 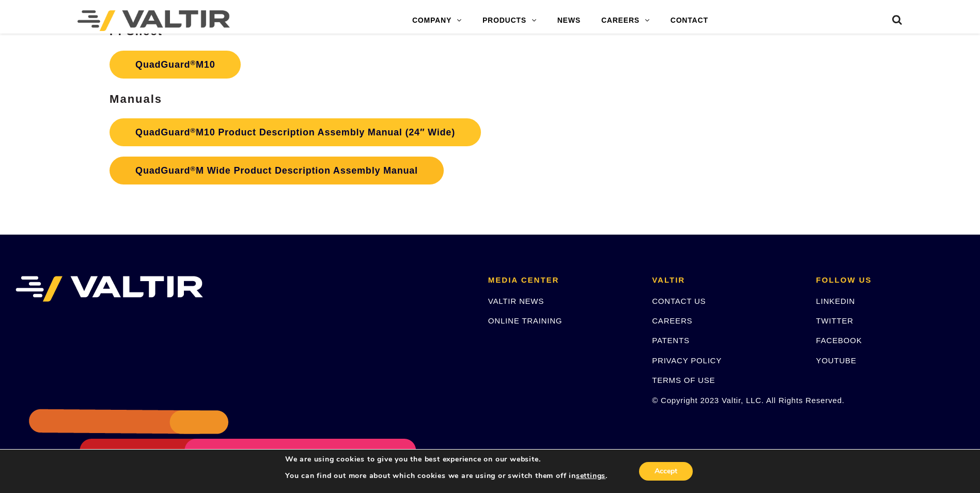 What do you see at coordinates (525, 320) in the screenshot?
I see `a: ONLINE TRAINING` at bounding box center [525, 320].